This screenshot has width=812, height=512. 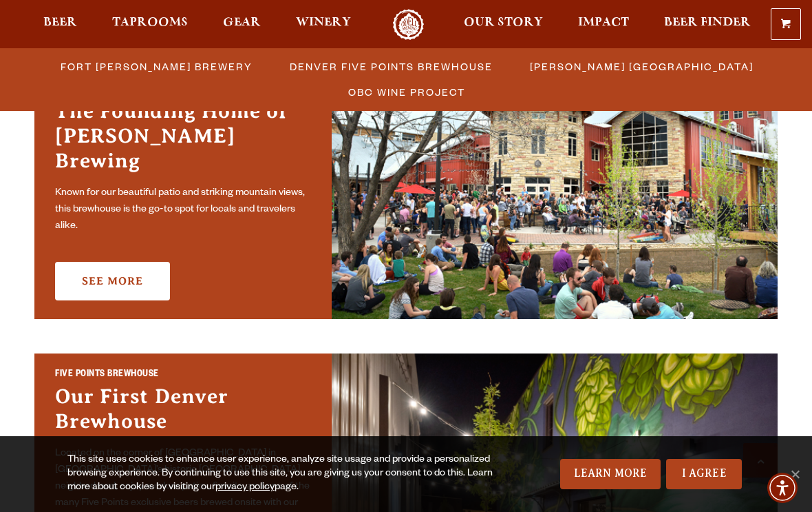 What do you see at coordinates (390, 66) in the screenshot?
I see `a: Denver Five Points Brewhouse` at bounding box center [390, 66].